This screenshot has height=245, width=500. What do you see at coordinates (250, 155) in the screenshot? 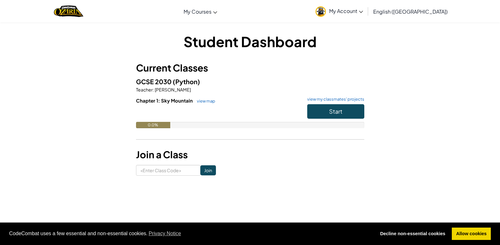
I see `h3: Join a Class` at bounding box center [250, 155].